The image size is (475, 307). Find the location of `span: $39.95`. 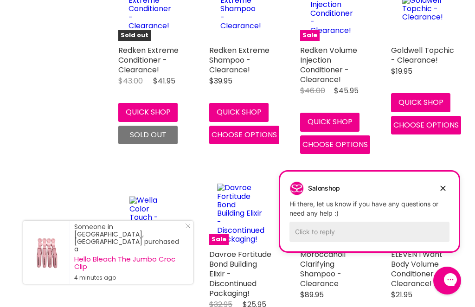

span: $39.95 is located at coordinates (221, 81).